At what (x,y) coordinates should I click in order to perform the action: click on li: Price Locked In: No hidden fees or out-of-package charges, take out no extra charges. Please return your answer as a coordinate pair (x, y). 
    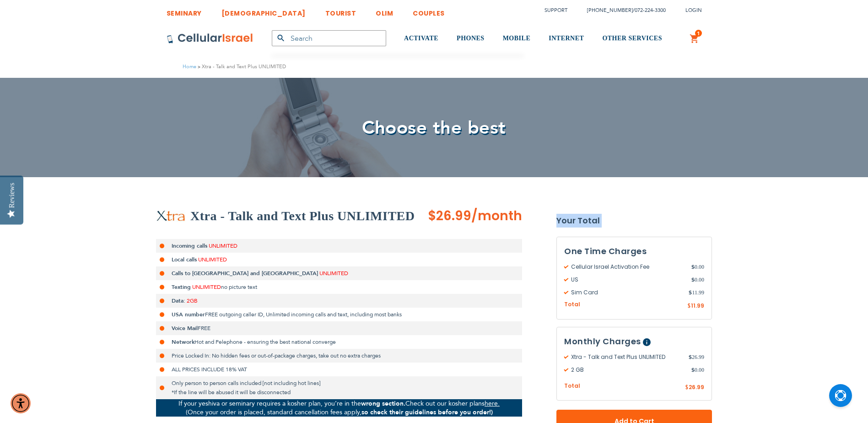
    Looking at the image, I should click on (339, 356).